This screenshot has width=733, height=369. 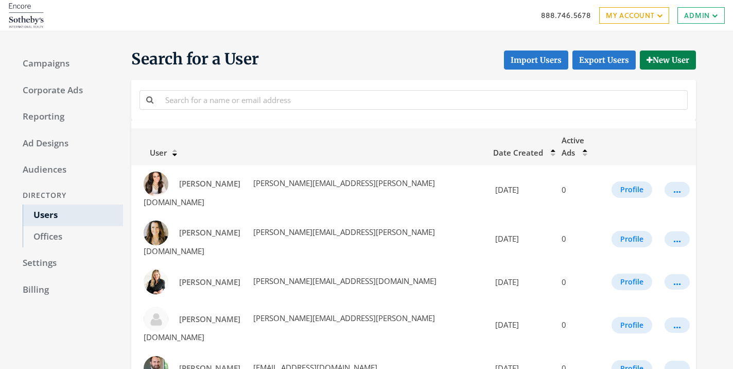 I want to click on a: Ad Designs, so click(x=67, y=144).